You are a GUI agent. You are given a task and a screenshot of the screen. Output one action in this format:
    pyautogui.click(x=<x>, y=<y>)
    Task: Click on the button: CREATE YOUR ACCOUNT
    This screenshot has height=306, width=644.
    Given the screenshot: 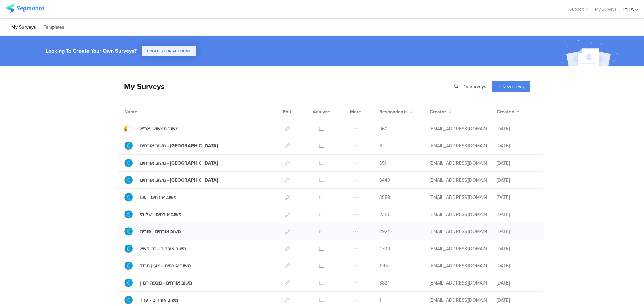 What is the action you would take?
    pyautogui.click(x=169, y=51)
    